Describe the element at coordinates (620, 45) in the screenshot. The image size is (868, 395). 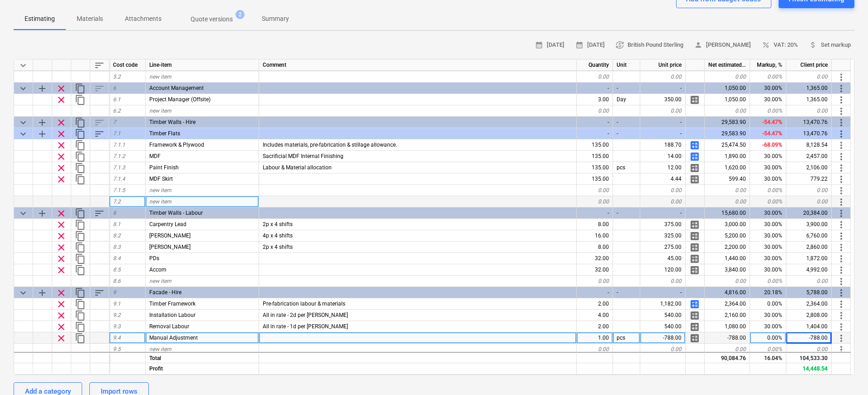
I see `span: currency_exchange` at that location.